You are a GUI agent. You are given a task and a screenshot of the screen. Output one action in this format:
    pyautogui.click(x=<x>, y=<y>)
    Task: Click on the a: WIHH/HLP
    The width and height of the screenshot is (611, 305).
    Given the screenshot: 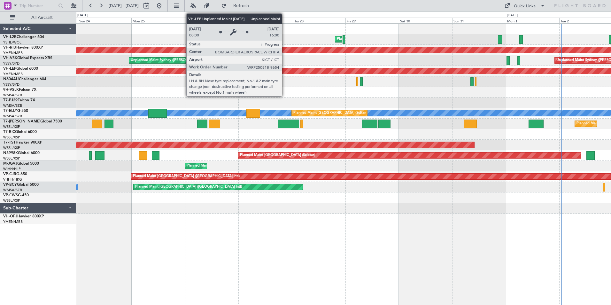 What is the action you would take?
    pyautogui.click(x=12, y=169)
    